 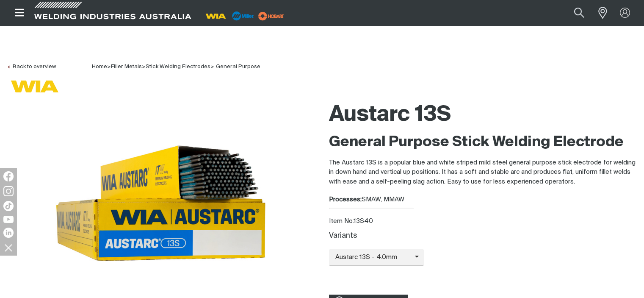 I want to click on div: Item No. 13S40, so click(x=483, y=221).